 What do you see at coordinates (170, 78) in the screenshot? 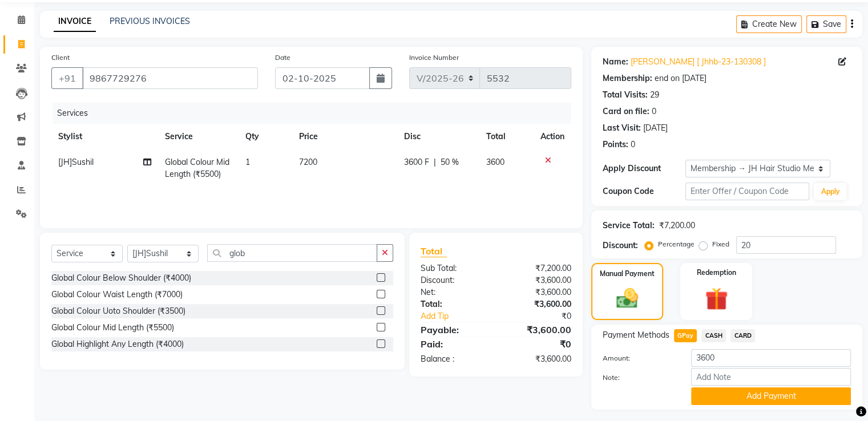
I see `input: Search by Name/Mobile/Email/Code` at bounding box center [170, 78].